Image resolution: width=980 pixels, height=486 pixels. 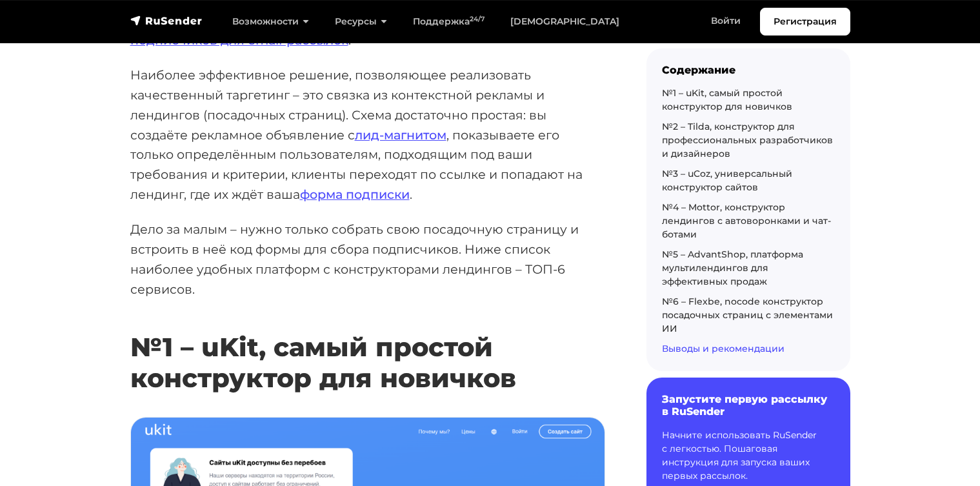 What do you see at coordinates (805, 21) in the screenshot?
I see `a: Регистрация` at bounding box center [805, 21].